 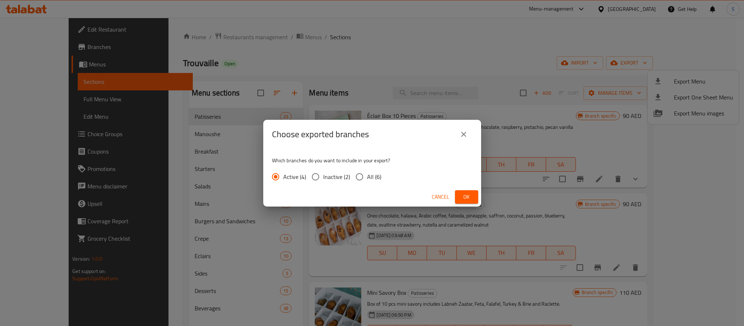 I want to click on h2: Choose exported branches, so click(x=320, y=134).